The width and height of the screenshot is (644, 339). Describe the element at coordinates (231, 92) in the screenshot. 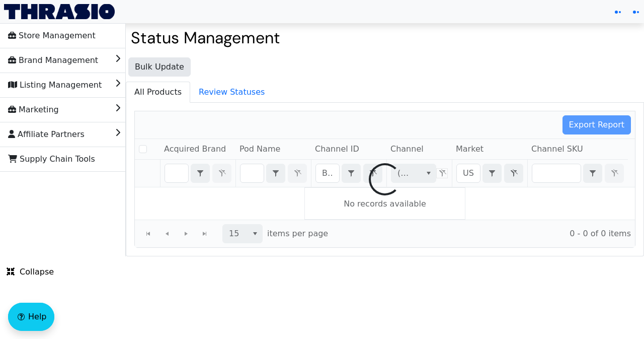

I see `span: Review Statuses` at that location.